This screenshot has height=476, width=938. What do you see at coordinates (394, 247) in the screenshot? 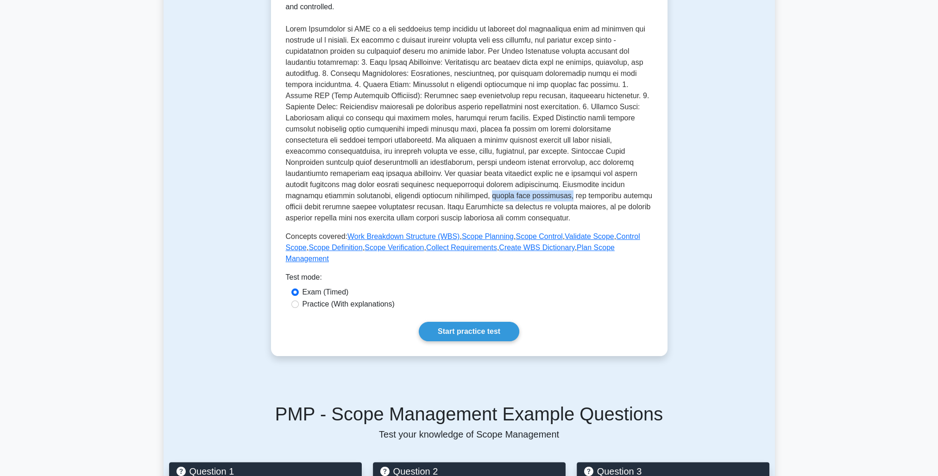
I see `a: Scope Verification` at bounding box center [394, 247].